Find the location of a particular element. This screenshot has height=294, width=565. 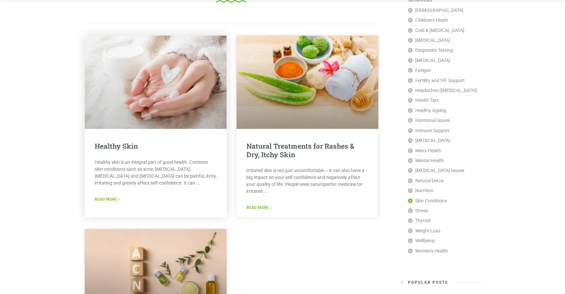

a: Mental Health is located at coordinates (426, 161).